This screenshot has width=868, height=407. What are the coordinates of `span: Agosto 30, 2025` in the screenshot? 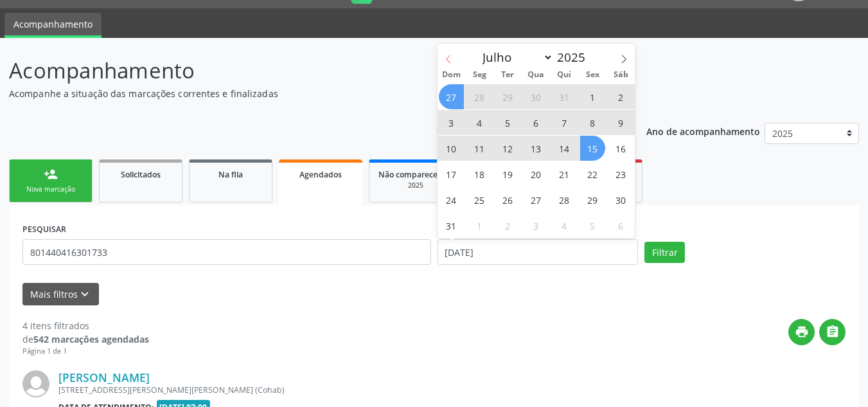 It's located at (621, 200).